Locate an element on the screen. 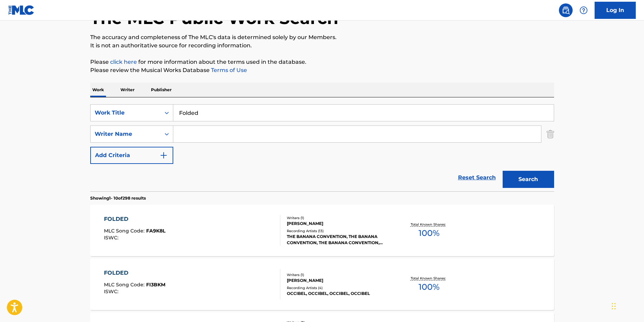 The height and width of the screenshot is (322, 644). form: Search Form is located at coordinates (322, 148).